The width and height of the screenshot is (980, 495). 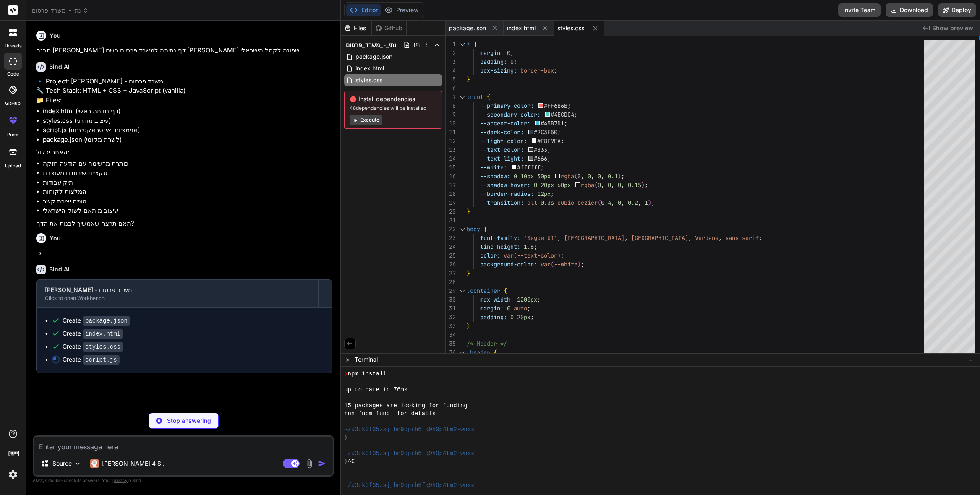 I want to click on span: --white:, so click(x=494, y=167).